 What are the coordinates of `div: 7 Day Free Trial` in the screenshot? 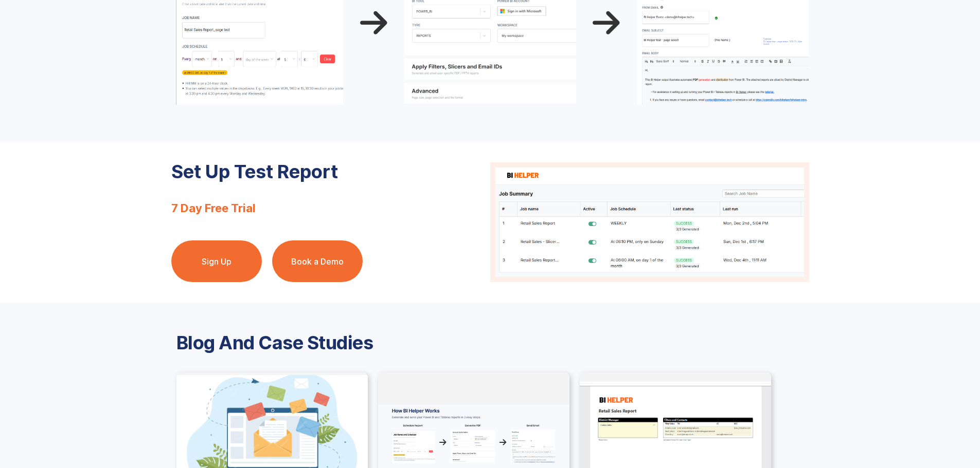 It's located at (331, 221).